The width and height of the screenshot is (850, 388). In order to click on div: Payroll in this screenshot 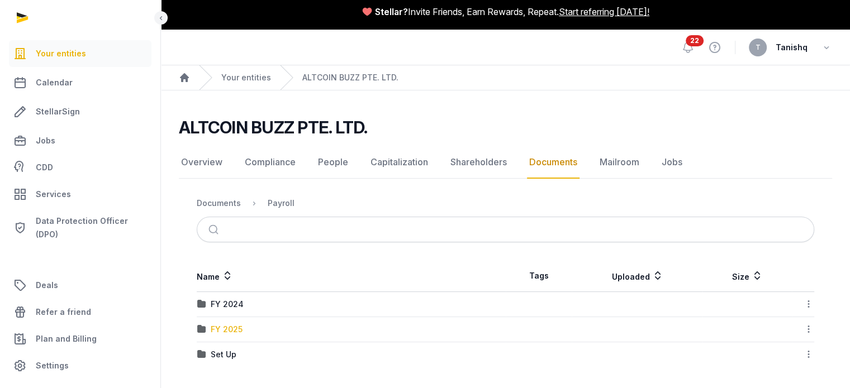, I will do `click(281, 203)`.